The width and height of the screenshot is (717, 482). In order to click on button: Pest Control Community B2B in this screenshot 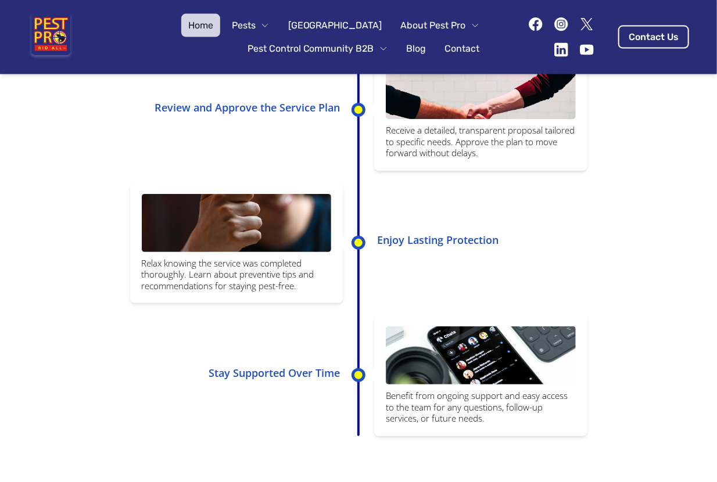, I will do `click(318, 49)`.